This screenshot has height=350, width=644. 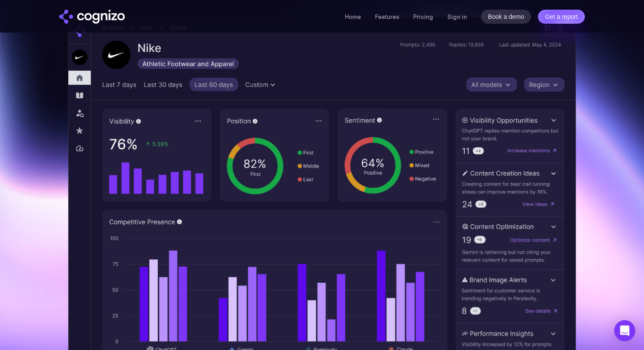 What do you see at coordinates (92, 17) in the screenshot?
I see `a: home` at bounding box center [92, 17].